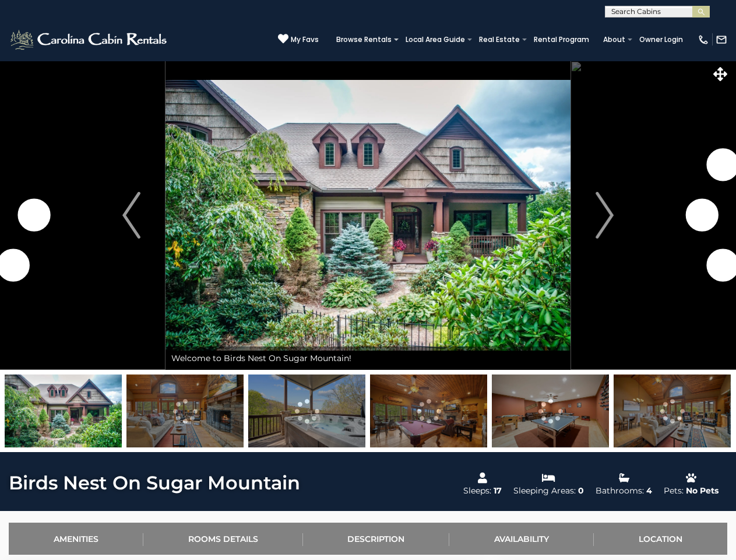  I want to click on a: My Favs, so click(298, 39).